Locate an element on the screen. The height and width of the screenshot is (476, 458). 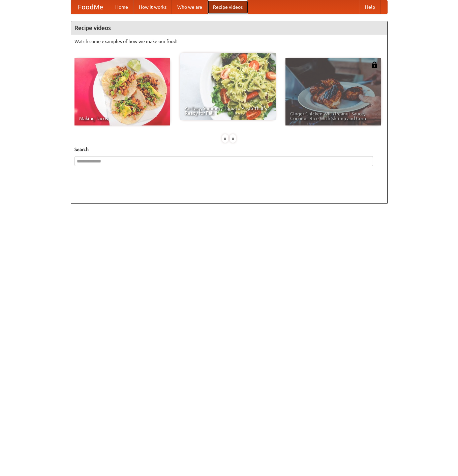
a: An Easy, Summery Tomato Pasta That's Ready for Fall is located at coordinates (228, 87).